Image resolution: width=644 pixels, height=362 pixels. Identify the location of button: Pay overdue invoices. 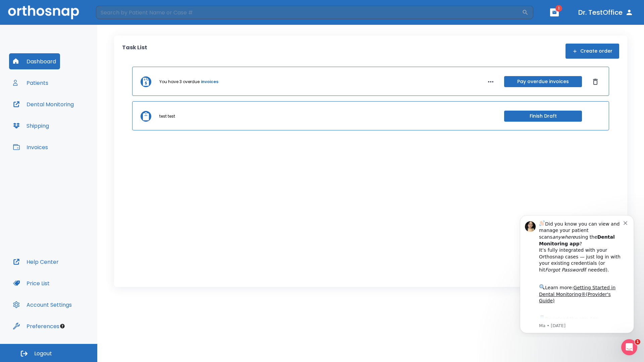
(543, 82).